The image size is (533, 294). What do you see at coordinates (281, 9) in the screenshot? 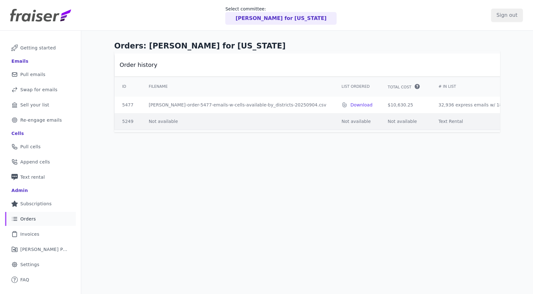
I see `p: Select committee:` at bounding box center [281, 9].